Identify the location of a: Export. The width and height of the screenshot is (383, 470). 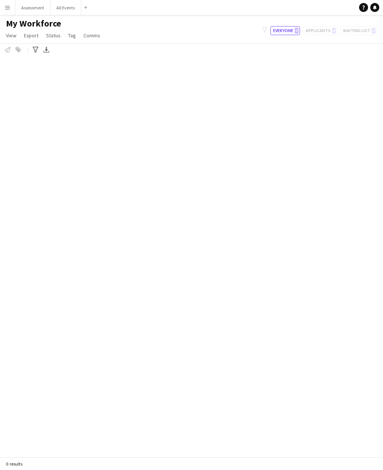
(31, 35).